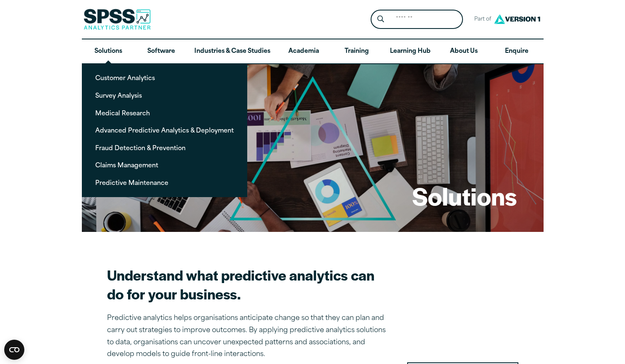  I want to click on a: Medical Research, so click(165, 113).